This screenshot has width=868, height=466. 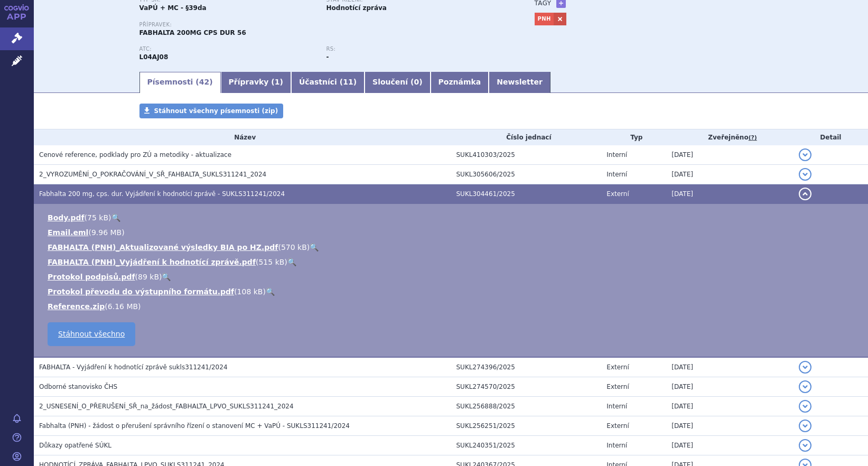 What do you see at coordinates (151, 262) in the screenshot?
I see `a: FABHALTA (PNH)_Vyjádření k hodnotící zprávě.pdf` at bounding box center [151, 262].